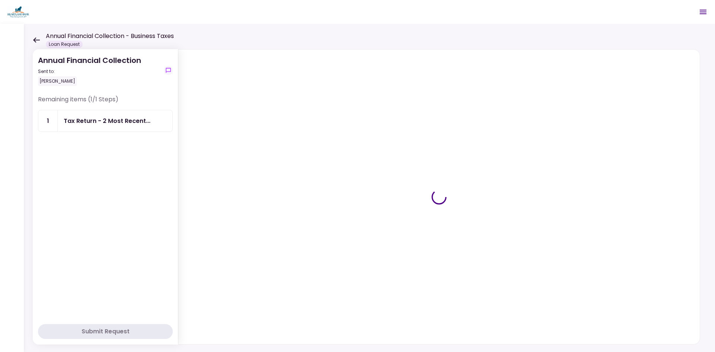  I want to click on a: 1Tax Return - 2 Most Recent Years, so click(105, 121).